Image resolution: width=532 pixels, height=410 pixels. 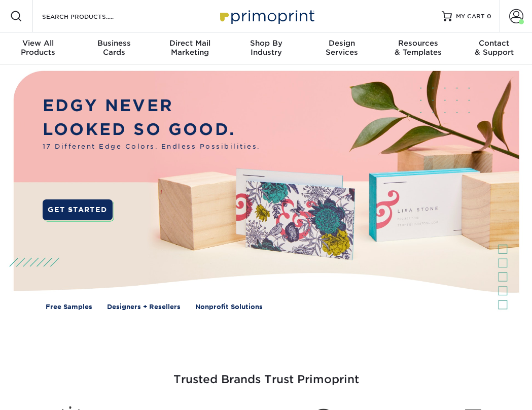 What do you see at coordinates (78, 210) in the screenshot?
I see `a: GET STARTED` at bounding box center [78, 210].